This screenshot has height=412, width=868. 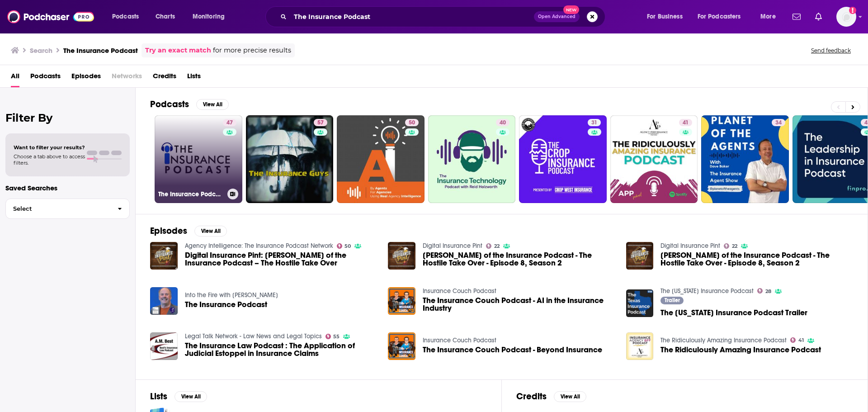 What do you see at coordinates (67, 188) in the screenshot?
I see `p: Saved Searches` at bounding box center [67, 188].